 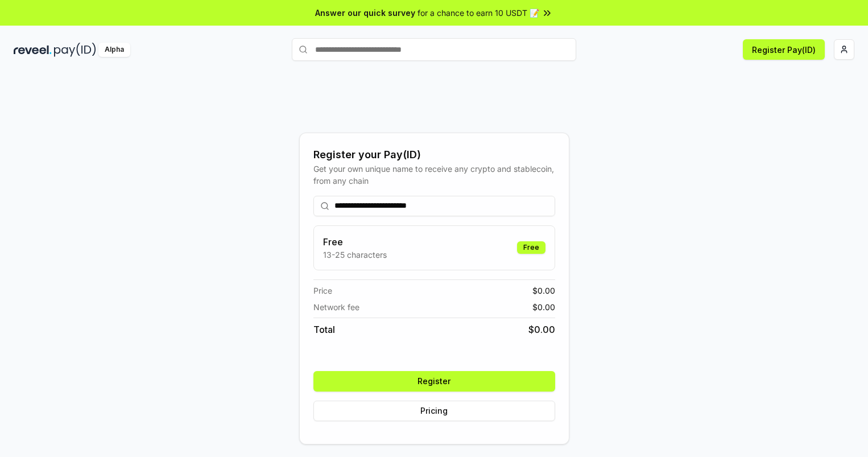 I want to click on span: Network fee, so click(x=336, y=306).